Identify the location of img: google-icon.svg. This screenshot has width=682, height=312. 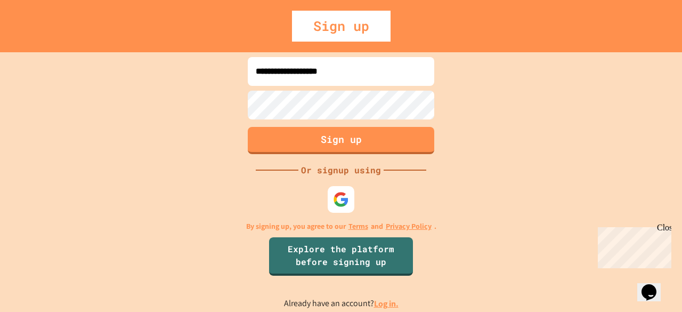
(341, 199).